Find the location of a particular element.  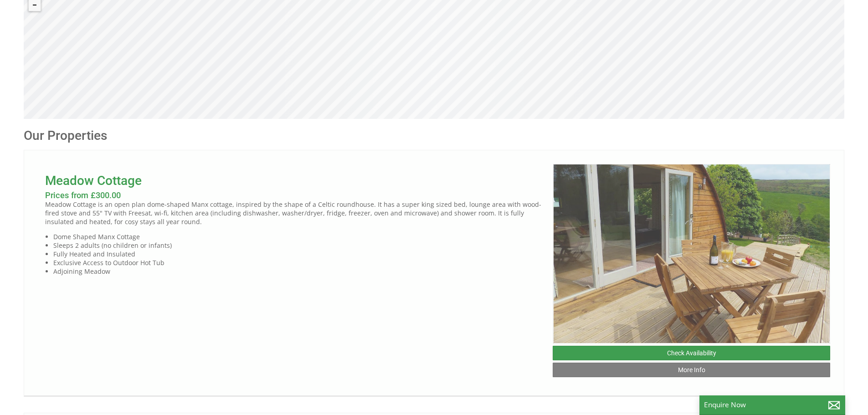

li: Fully Heated and Insulated is located at coordinates (299, 254).